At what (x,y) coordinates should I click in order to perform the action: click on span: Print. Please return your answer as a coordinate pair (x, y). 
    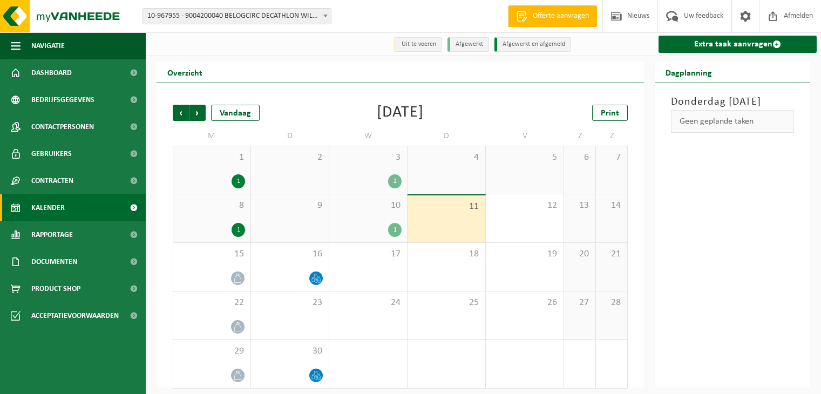
    Looking at the image, I should click on (610, 113).